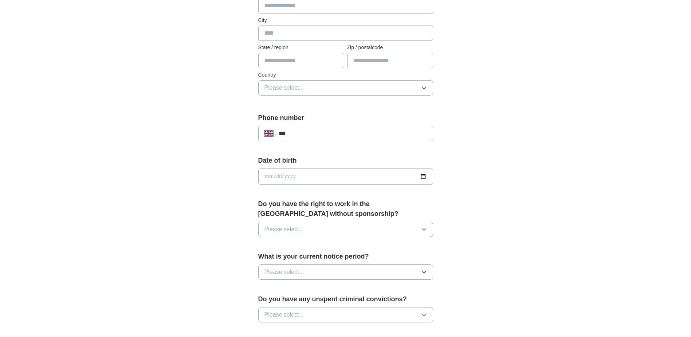  I want to click on label: Do you have any unspent criminal convictions?, so click(346, 299).